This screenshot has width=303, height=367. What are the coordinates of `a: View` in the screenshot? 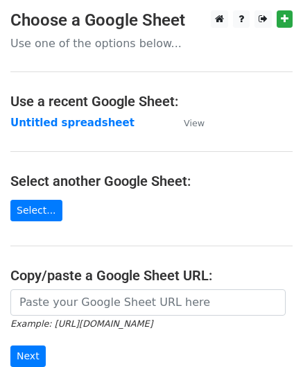 It's located at (187, 123).